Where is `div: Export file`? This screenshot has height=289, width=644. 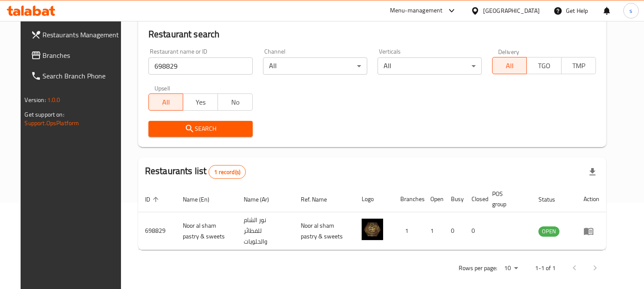
div: Export file is located at coordinates (593, 172).